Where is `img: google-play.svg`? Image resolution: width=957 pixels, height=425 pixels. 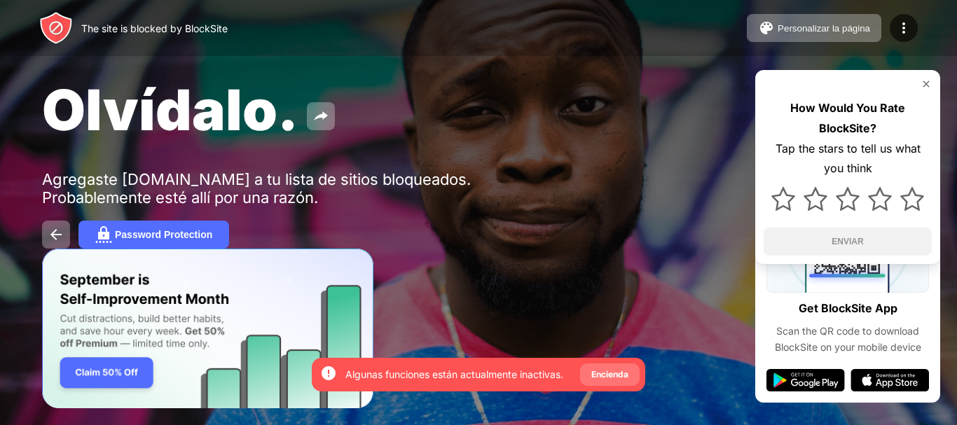 img: google-play.svg is located at coordinates (806, 381).